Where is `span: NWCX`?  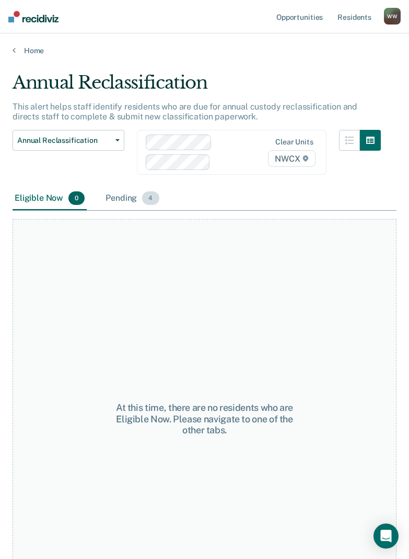 span: NWCX is located at coordinates (291, 159).